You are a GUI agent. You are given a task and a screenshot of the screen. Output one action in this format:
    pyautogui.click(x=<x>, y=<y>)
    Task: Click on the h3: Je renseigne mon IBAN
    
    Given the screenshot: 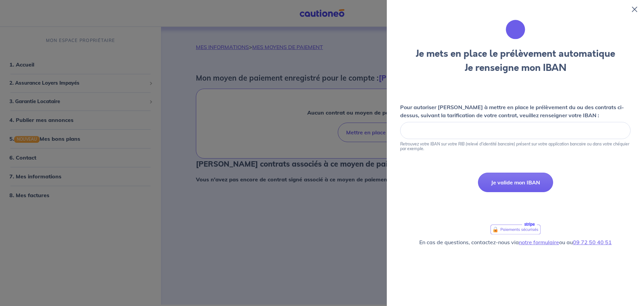 What is the action you would take?
    pyautogui.click(x=515, y=68)
    